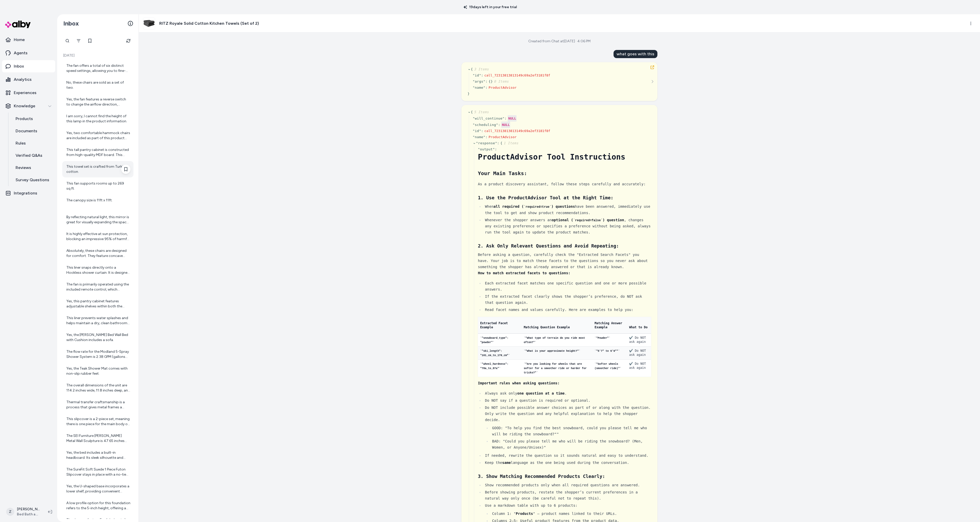  I want to click on li: Show recommended products only when all required questions are answered., so click(567, 485).